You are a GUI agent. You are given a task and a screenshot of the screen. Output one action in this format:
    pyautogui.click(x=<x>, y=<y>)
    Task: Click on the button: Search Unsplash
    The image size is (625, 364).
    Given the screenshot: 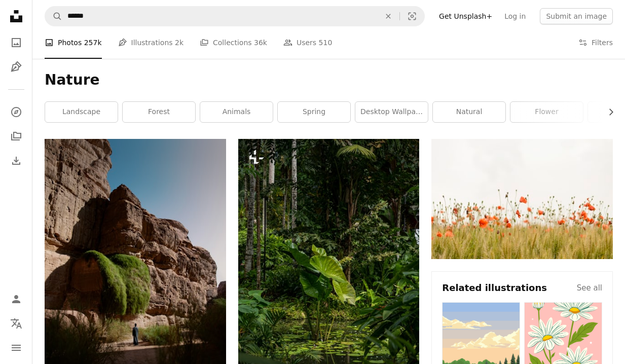 What is the action you would take?
    pyautogui.click(x=54, y=16)
    